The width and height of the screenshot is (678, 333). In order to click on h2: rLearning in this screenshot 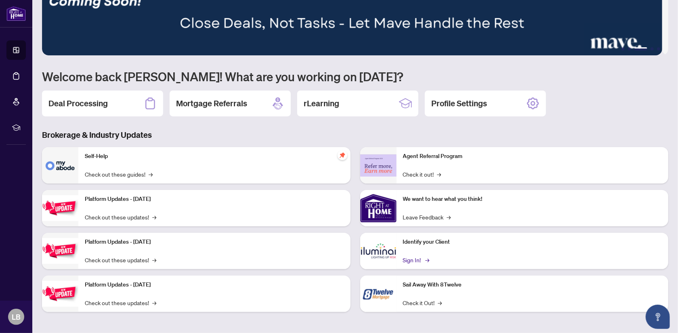, I will do `click(321, 103)`.